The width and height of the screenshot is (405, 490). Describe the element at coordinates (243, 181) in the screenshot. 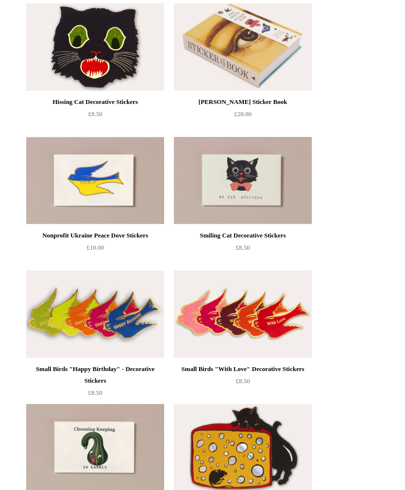

I see `img: Smiling Cat Decorative Stickers` at that location.